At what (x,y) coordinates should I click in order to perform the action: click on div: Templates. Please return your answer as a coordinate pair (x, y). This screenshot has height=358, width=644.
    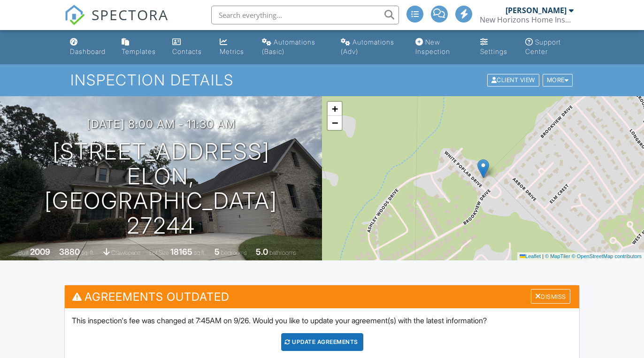
    Looking at the image, I should click on (138, 51).